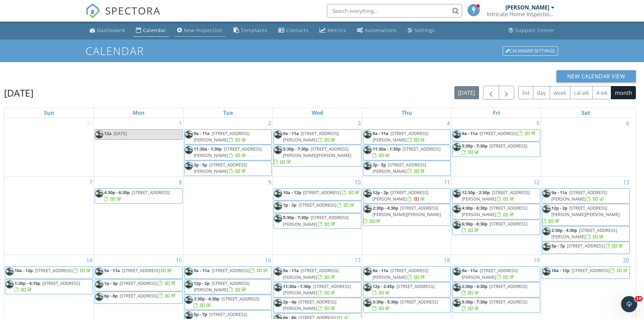 The height and width of the screenshot is (319, 644). I want to click on a: Go to September 5, 2025, so click(538, 123).